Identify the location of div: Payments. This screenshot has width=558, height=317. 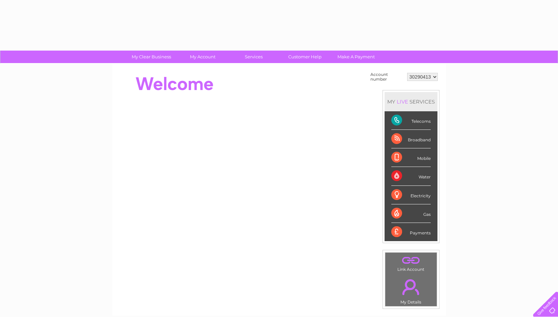
(411, 232).